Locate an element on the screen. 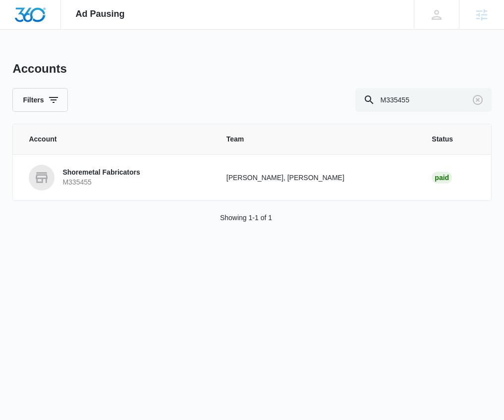  div: Paid is located at coordinates (441, 178).